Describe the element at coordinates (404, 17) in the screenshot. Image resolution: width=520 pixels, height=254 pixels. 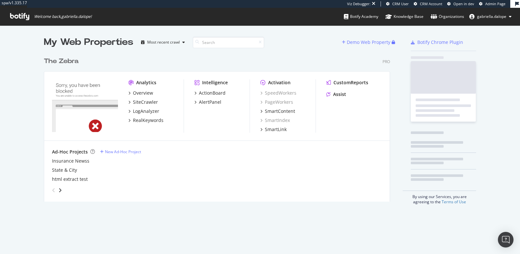
I see `a: Knowledge Base` at that location.